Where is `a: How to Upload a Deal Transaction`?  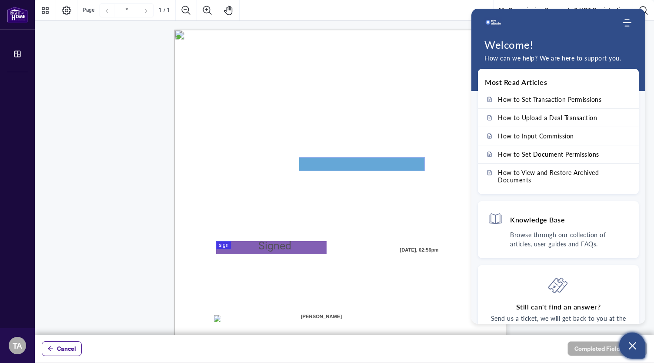 a: How to Upload a Deal Transaction is located at coordinates (558, 117).